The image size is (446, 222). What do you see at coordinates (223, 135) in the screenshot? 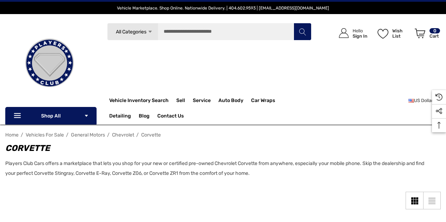
I see `nav: Breadcrumb` at bounding box center [223, 135].